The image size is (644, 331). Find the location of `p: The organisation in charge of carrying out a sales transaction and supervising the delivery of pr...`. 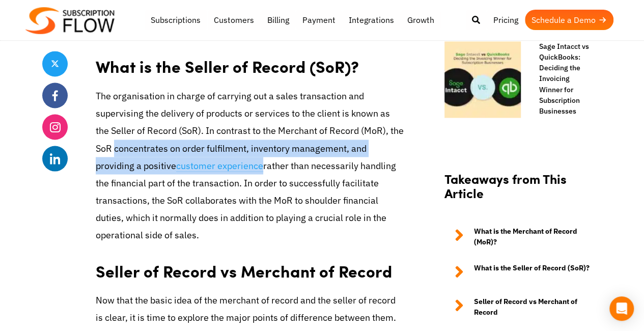

p: The organisation in charge of carrying out a sales transaction and supervising the delivery of pr... is located at coordinates (250, 165).